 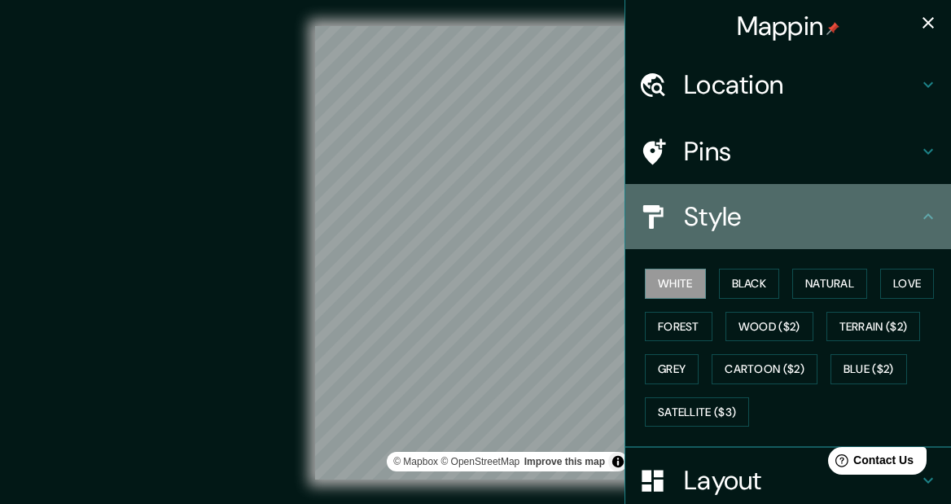 What do you see at coordinates (788, 26) in the screenshot?
I see `h4: Mappin` at bounding box center [788, 26].